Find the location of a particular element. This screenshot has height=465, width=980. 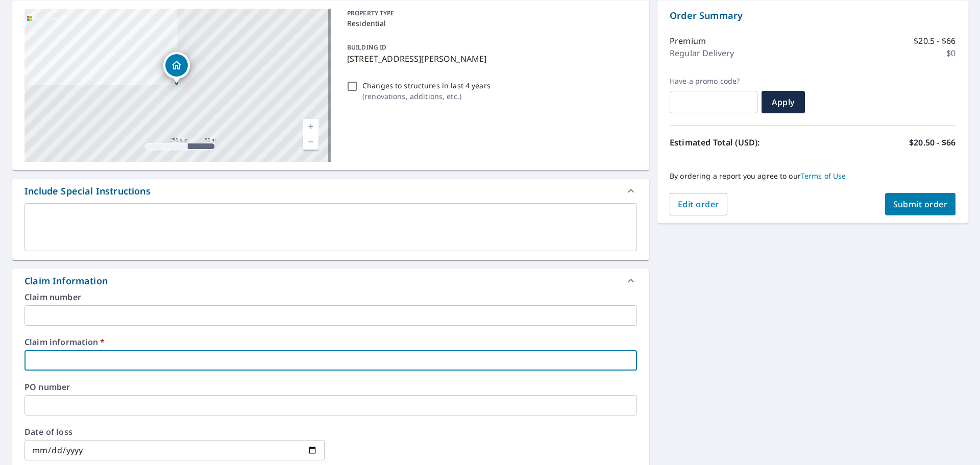

p: By ordering a report you agree to our is located at coordinates (813, 176).